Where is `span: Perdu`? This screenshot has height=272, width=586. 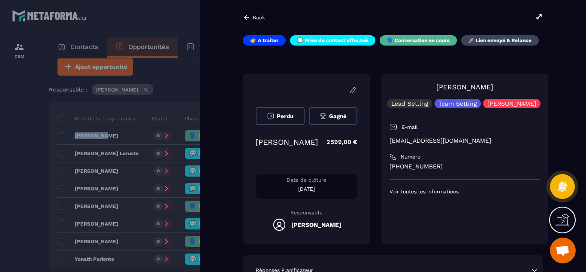 span: Perdu is located at coordinates (285, 116).